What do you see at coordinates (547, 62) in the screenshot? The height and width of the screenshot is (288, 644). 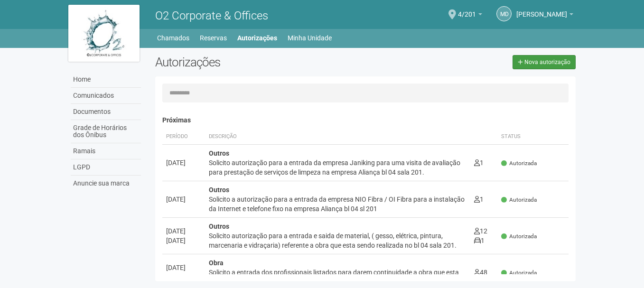 I see `span: Nova autorização` at bounding box center [547, 62].